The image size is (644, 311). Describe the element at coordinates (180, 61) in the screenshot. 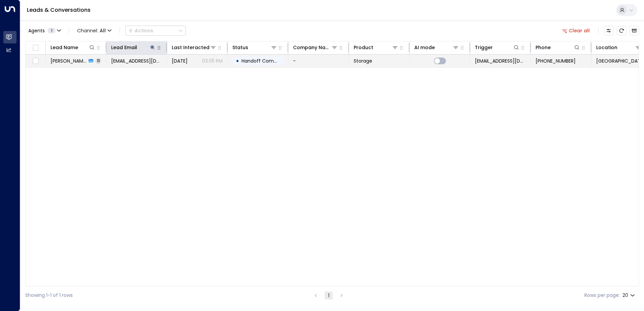

I see `span: Sep 04, 2025` at that location.